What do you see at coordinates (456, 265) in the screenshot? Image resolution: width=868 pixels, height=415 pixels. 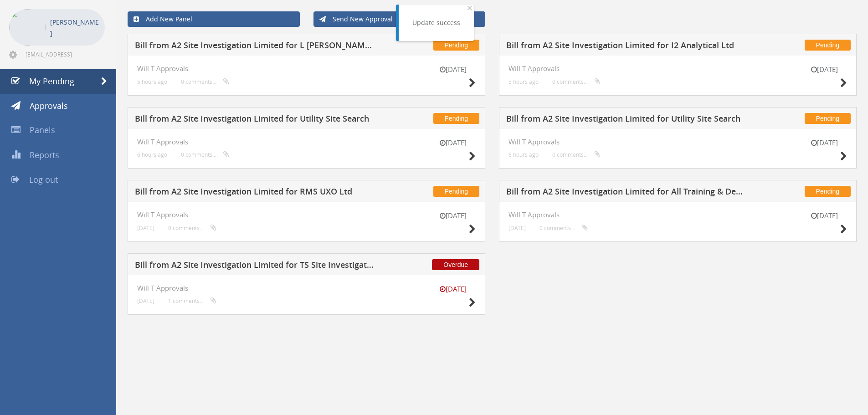 I see `span: Overdue` at bounding box center [456, 265].